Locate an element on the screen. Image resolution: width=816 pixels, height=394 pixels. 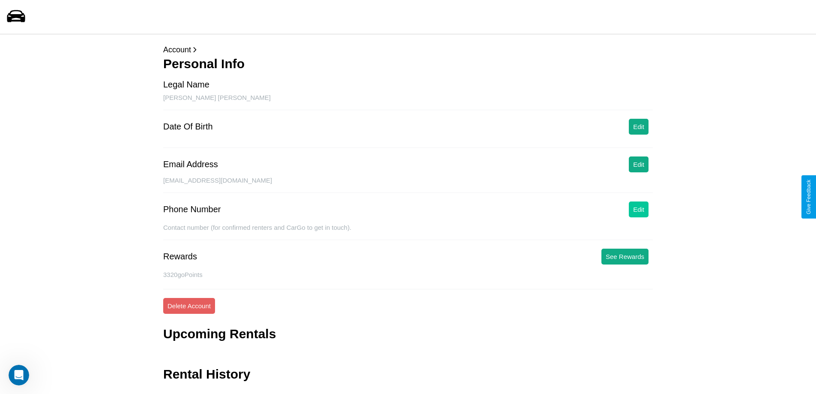
button: See Rewards is located at coordinates (625, 256).